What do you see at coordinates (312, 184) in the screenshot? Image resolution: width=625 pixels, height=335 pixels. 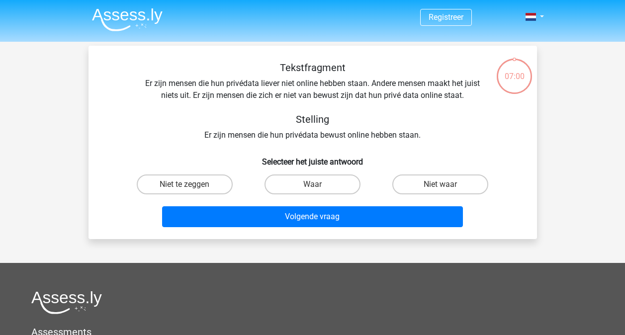 I see `label: Waar` at bounding box center [312, 184].